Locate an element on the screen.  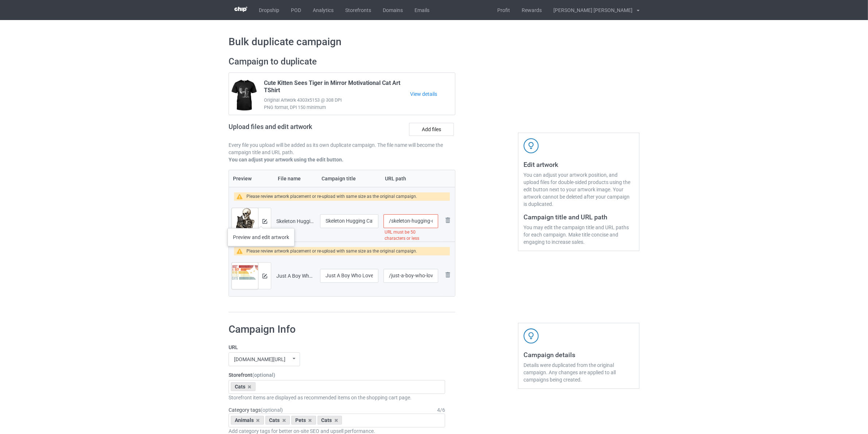
img: 3d383065fc803cdd16c62507c020ddf8.png is located at coordinates (241, 9).